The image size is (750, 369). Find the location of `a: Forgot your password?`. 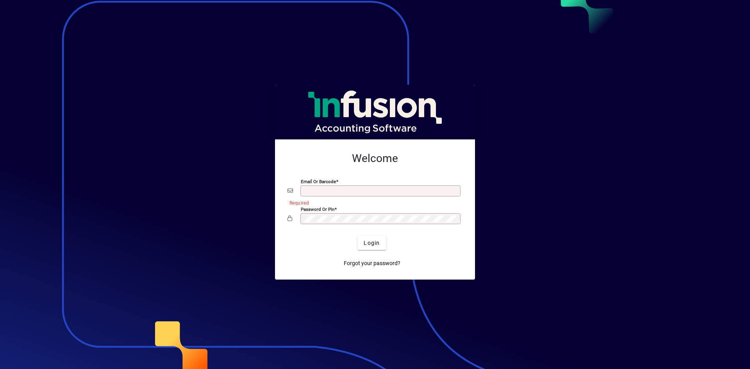

a: Forgot your password? is located at coordinates (372, 263).